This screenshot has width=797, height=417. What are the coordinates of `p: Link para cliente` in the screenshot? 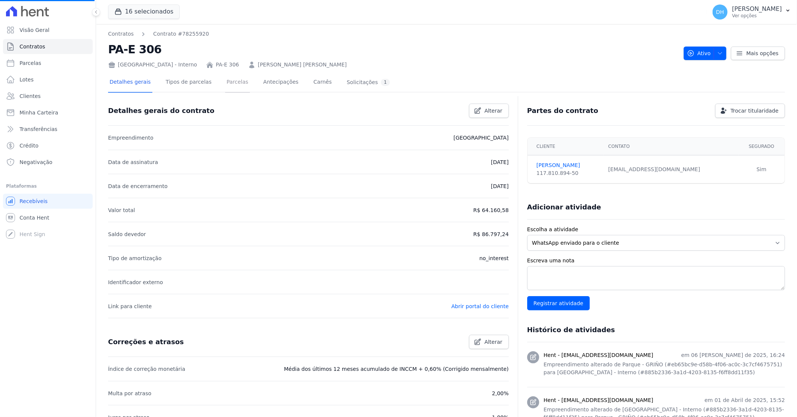 It's located at (130, 306).